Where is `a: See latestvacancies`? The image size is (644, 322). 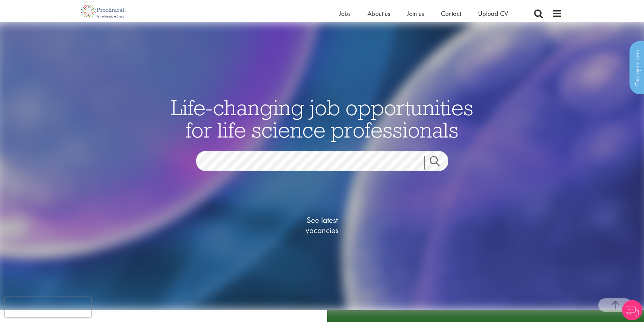
a: See latestvacancies is located at coordinates (322, 225).